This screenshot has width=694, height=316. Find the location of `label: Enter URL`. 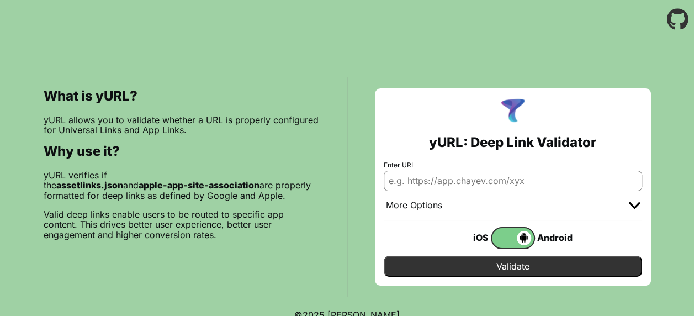

label: Enter URL is located at coordinates (513, 165).